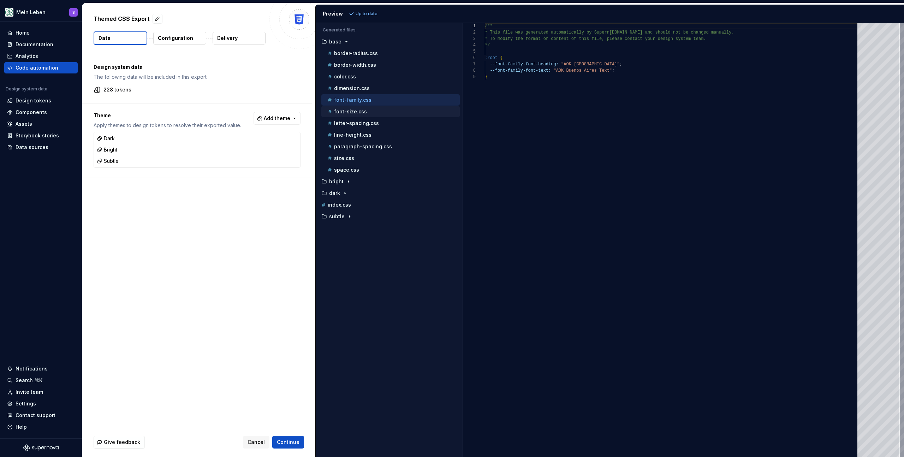 Image resolution: width=904 pixels, height=457 pixels. I want to click on div: Mein Leben, so click(31, 12).